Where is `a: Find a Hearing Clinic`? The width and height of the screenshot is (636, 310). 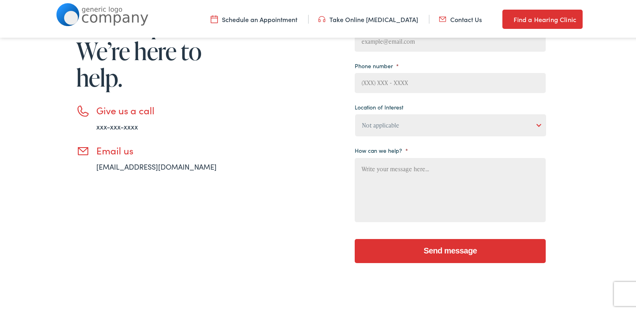 a: Find a Hearing Clinic is located at coordinates (542, 18).